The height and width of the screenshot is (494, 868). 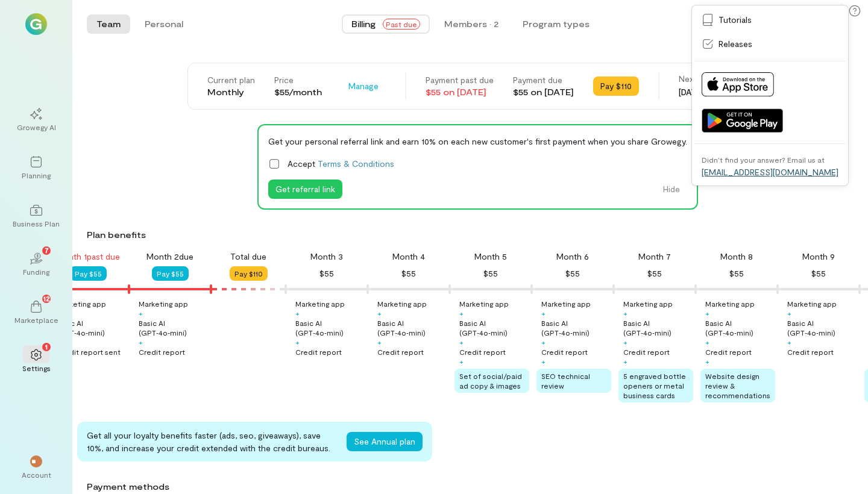 I want to click on div: Month 5, so click(x=490, y=256).